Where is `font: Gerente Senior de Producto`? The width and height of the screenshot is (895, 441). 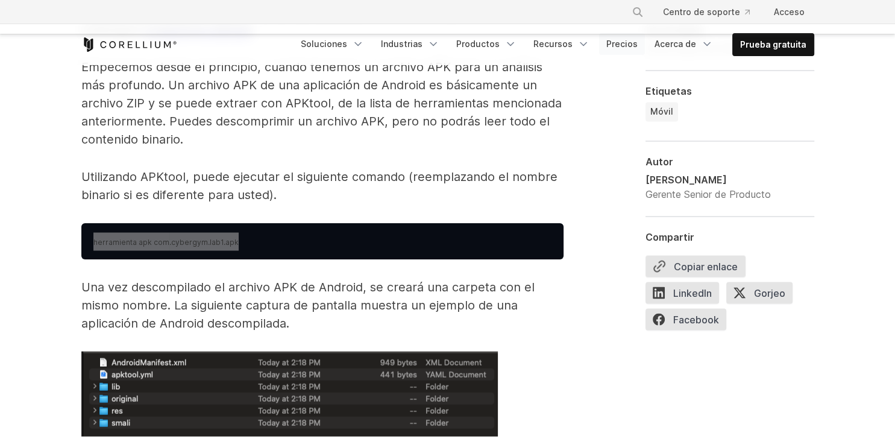
font: Gerente Senior de Producto is located at coordinates (708, 194).